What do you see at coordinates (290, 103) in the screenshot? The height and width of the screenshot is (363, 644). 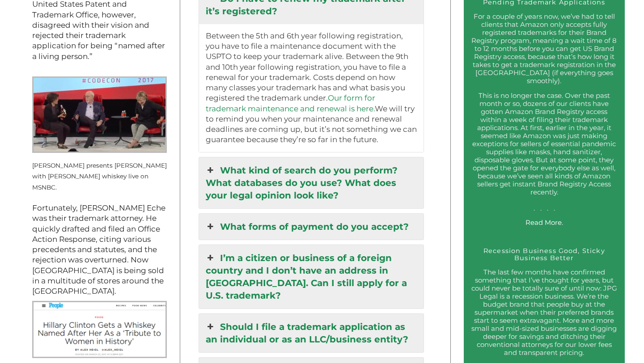 I see `a: Our form for trademark maintenance and renewal is here.` at bounding box center [290, 103].